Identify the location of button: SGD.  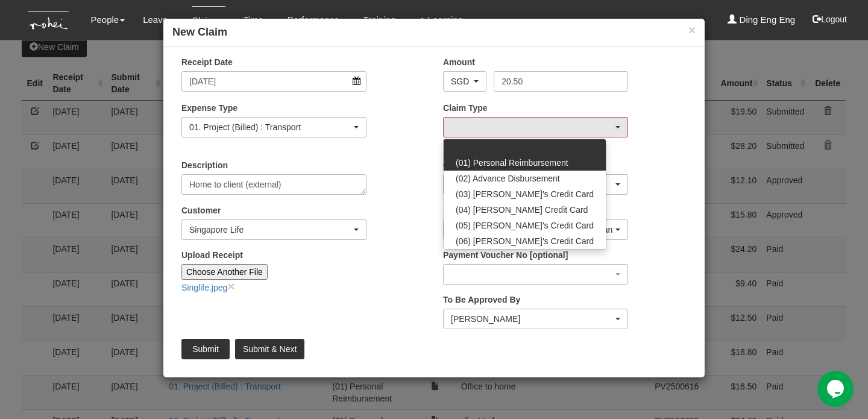
(465, 81).